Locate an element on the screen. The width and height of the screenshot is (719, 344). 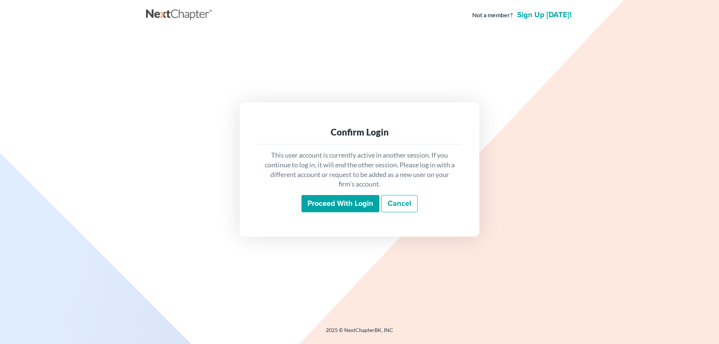
div: Confirm Login is located at coordinates (360, 132).